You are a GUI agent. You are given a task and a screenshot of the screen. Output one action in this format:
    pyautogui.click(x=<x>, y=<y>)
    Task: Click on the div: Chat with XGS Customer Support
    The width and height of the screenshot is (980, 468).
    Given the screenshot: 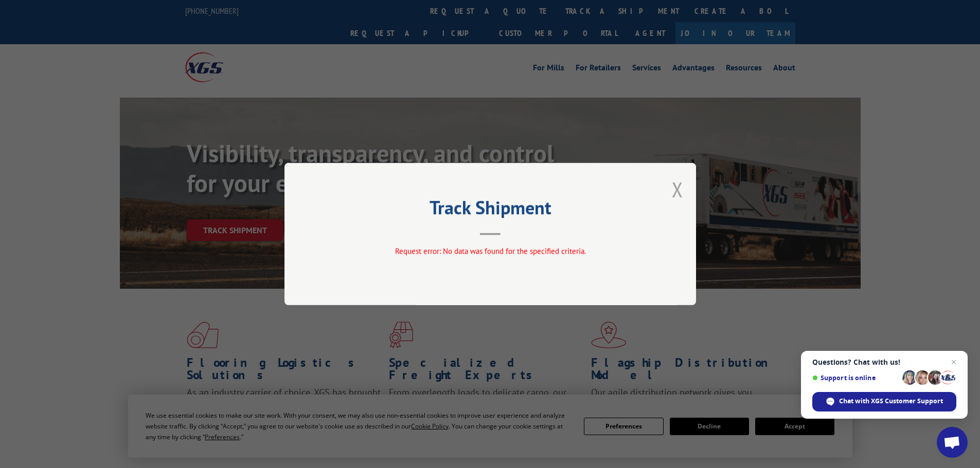 What is the action you would take?
    pyautogui.click(x=885, y=402)
    